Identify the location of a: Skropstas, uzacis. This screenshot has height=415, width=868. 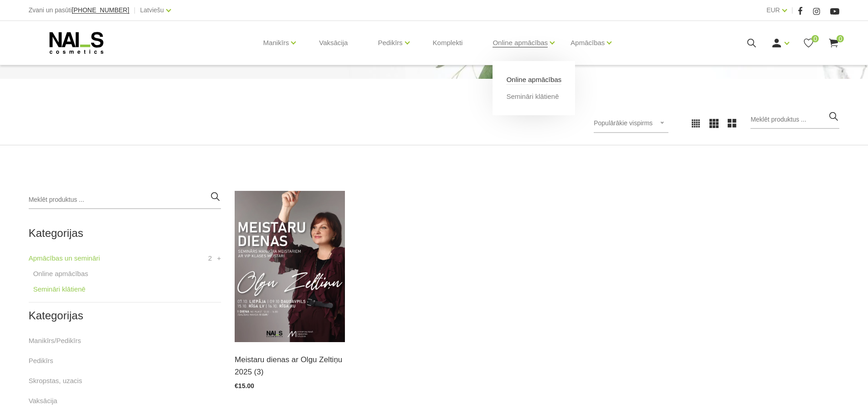
(55, 381).